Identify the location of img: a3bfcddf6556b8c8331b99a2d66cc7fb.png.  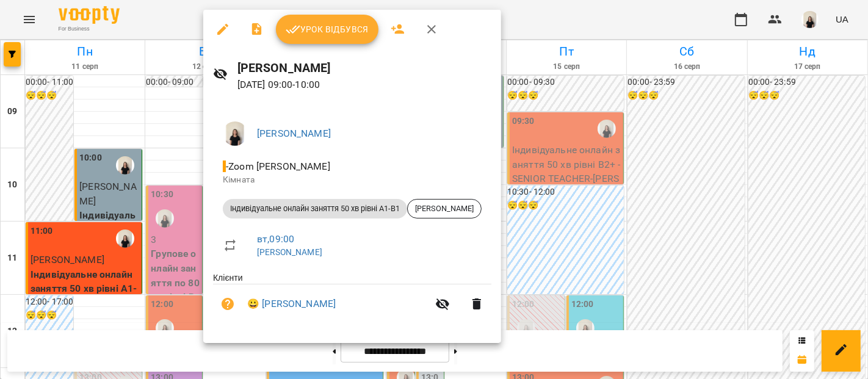
(235, 134).